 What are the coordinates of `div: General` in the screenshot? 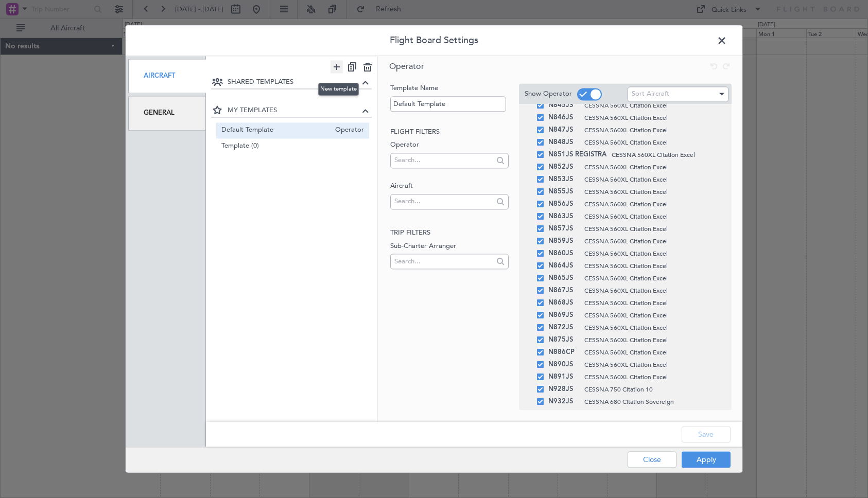 It's located at (167, 113).